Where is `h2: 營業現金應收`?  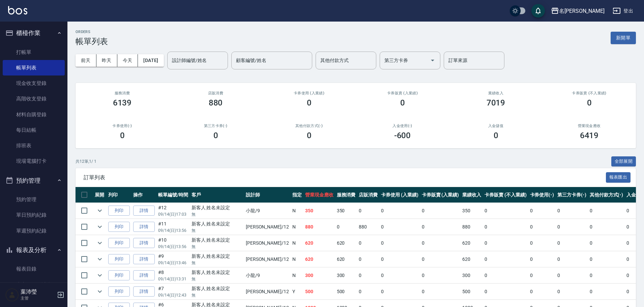
h2: 營業現金應收 is located at coordinates (588, 126).